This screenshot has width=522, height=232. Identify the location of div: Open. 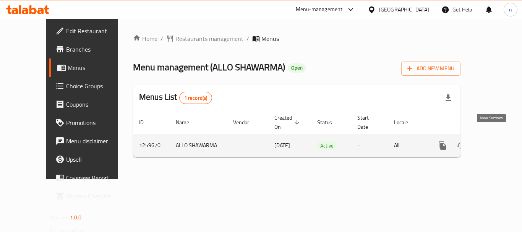
(297, 68).